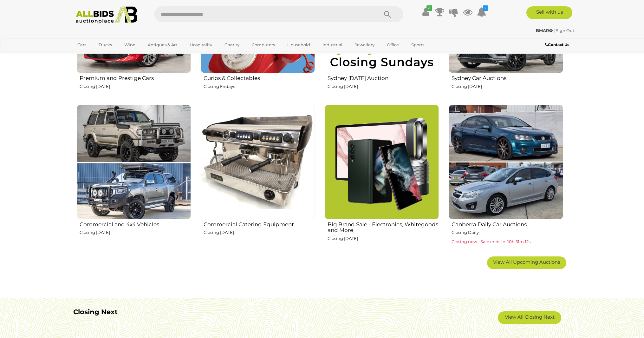 This screenshot has height=338, width=644. I want to click on img: Commercial Catering Equipment, so click(258, 162).